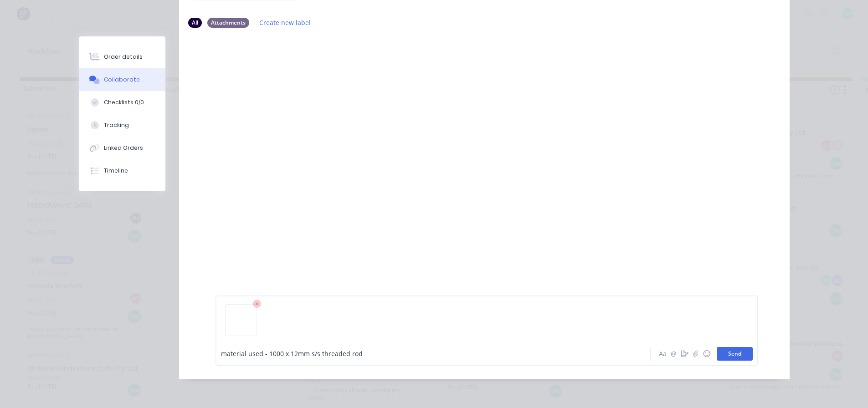 The image size is (868, 408). Describe the element at coordinates (122, 57) in the screenshot. I see `button: Order details` at that location.